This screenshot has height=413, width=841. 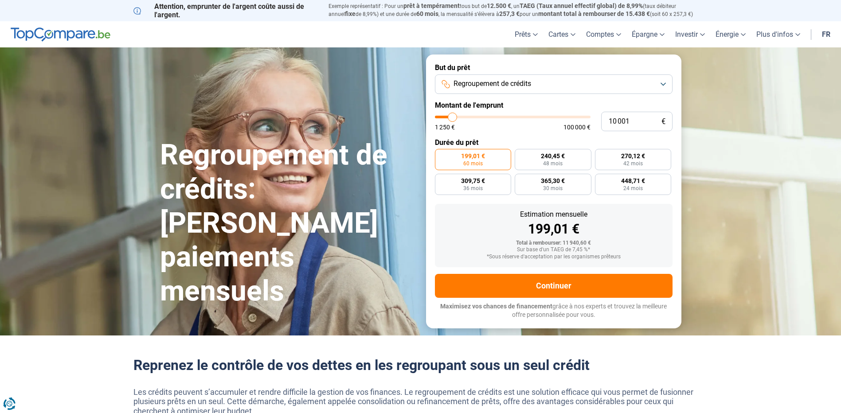 What do you see at coordinates (594, 14) in the screenshot?
I see `span: montant total à rembourser de 15.438 €` at bounding box center [594, 14].